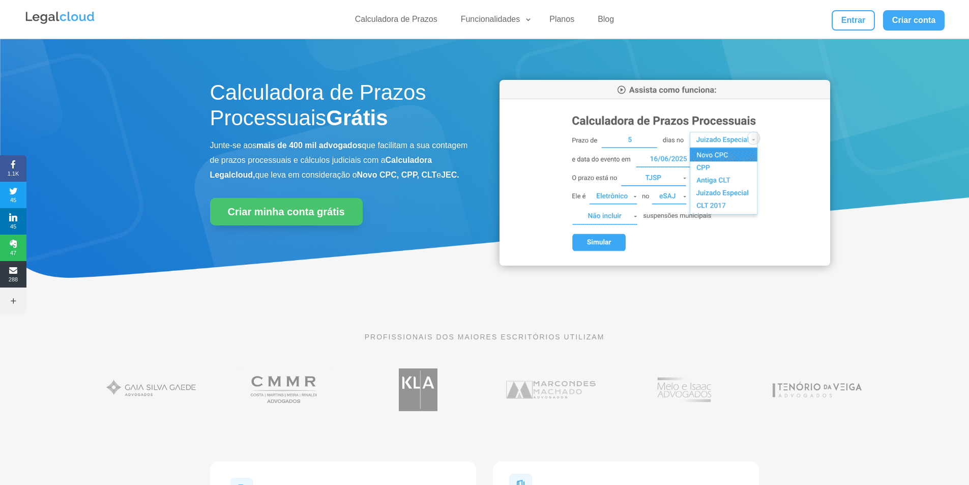 The image size is (969, 485). Describe the element at coordinates (817, 389) in the screenshot. I see `img: Tenório da Veiga Advogados` at that location.